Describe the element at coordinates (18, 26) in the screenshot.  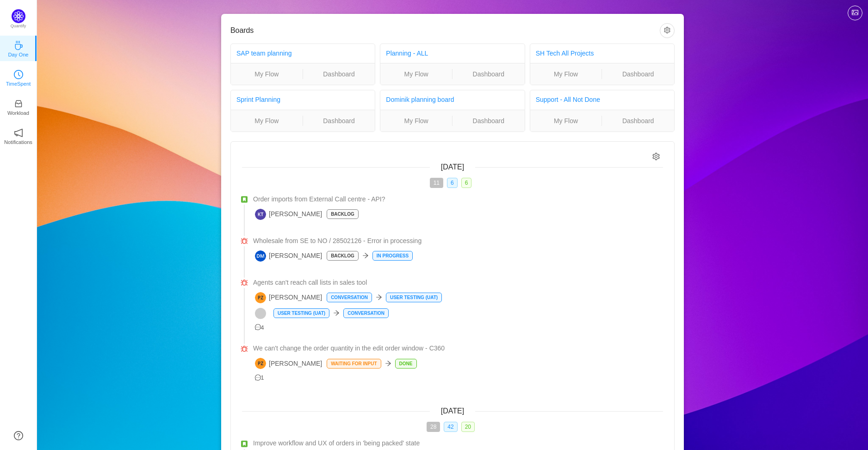
I see `p: Quantify` at that location.